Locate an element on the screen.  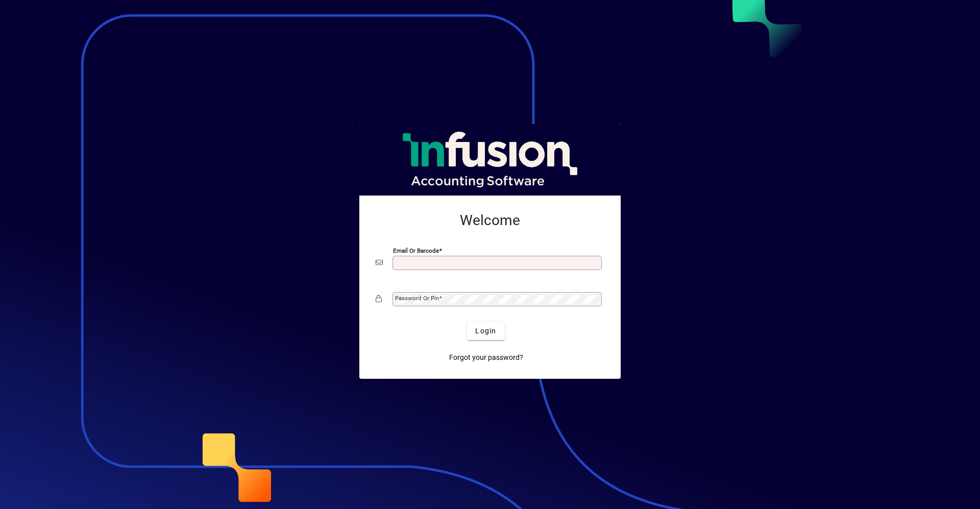
button: Login is located at coordinates (485, 331).